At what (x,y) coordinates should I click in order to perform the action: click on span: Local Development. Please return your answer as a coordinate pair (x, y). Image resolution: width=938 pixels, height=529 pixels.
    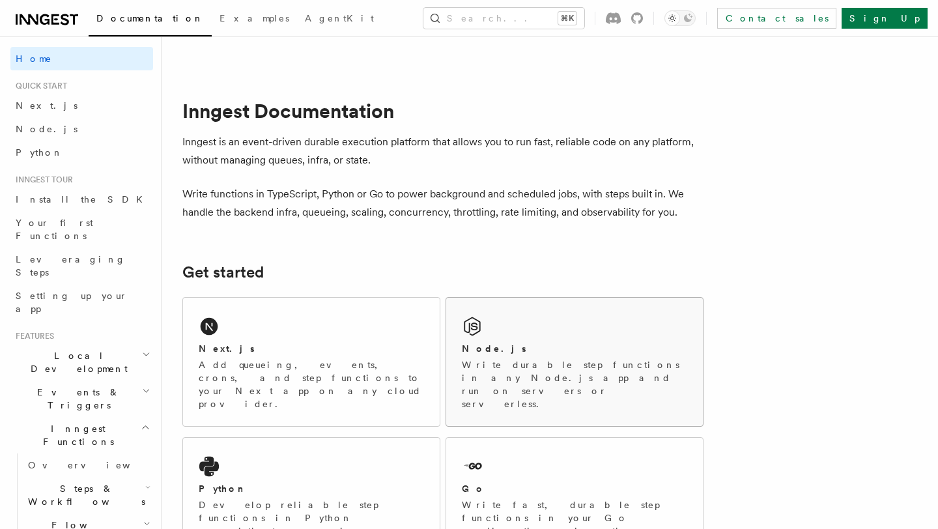
    Looking at the image, I should click on (76, 362).